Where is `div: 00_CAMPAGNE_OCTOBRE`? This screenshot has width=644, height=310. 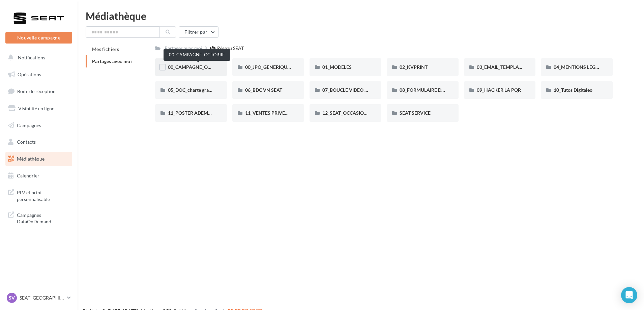
div: 00_CAMPAGNE_OCTOBRE is located at coordinates (197, 54).